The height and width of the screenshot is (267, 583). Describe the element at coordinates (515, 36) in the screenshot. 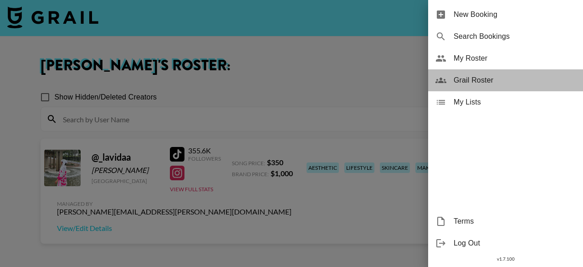

I see `span: Search Bookings` at that location.